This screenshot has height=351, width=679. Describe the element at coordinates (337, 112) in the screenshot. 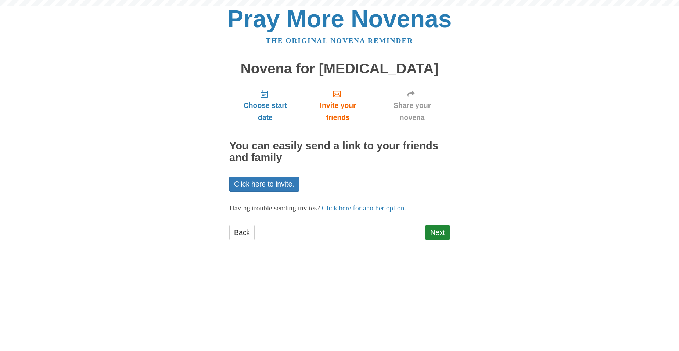

I see `span: Invite your friends` at that location.